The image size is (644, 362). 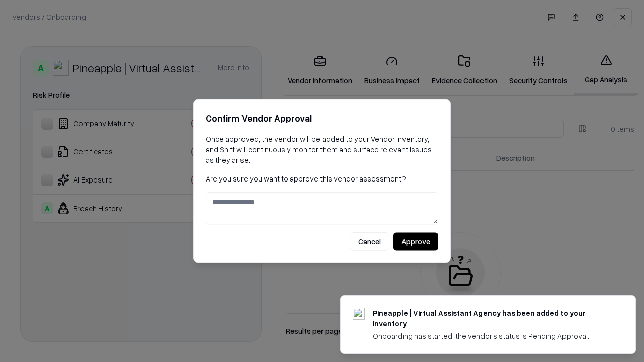 What do you see at coordinates (322, 149) in the screenshot?
I see `p: Once approved, the vendor will be added to your Vendor Inventory, and Shift will continuously mon...` at bounding box center [322, 149].